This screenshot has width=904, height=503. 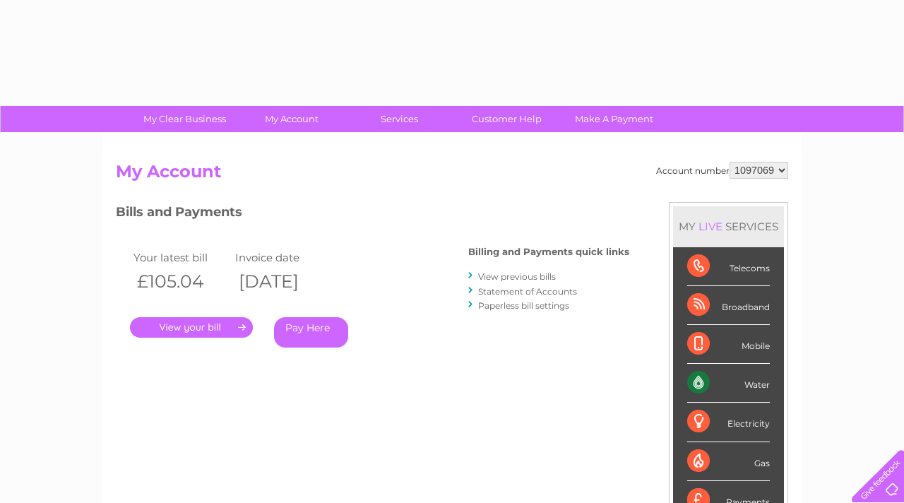 What do you see at coordinates (728, 461) in the screenshot?
I see `div: Gas` at bounding box center [728, 461].